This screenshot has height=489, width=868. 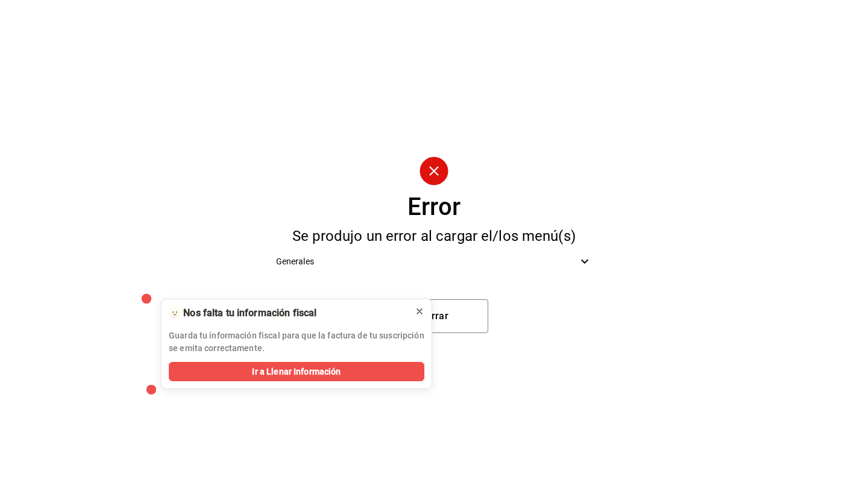 What do you see at coordinates (434, 262) in the screenshot?
I see `div: Generales` at bounding box center [434, 262].